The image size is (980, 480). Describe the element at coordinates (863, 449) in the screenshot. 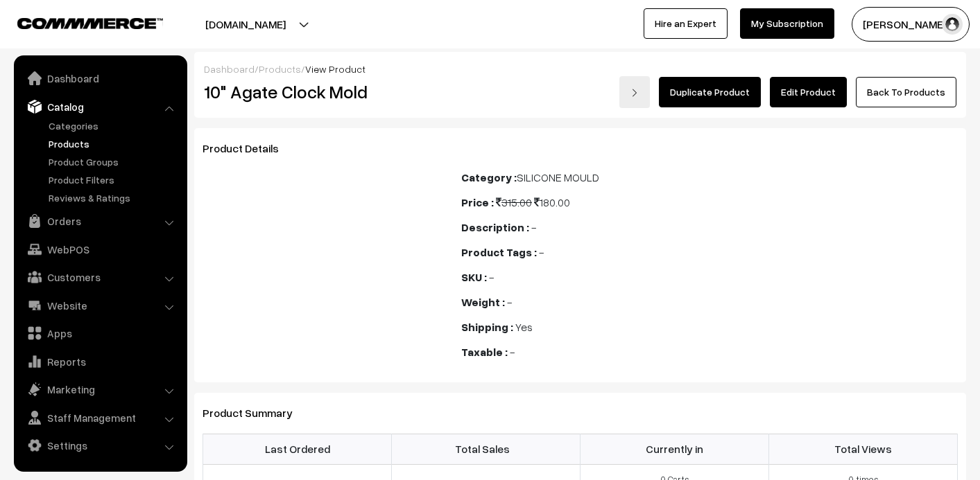

I see `th: Total Views` at that location.